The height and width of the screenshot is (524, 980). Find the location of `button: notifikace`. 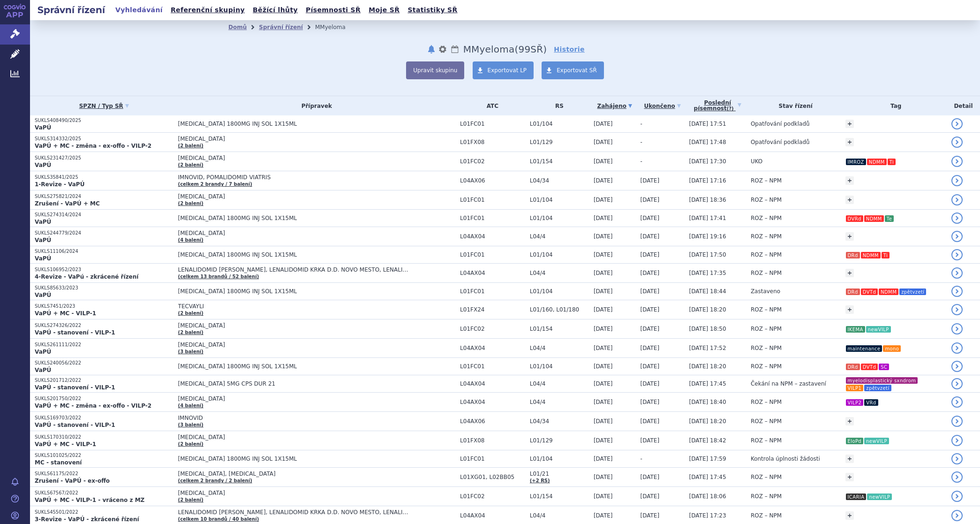

button: notifikace is located at coordinates (431, 49).